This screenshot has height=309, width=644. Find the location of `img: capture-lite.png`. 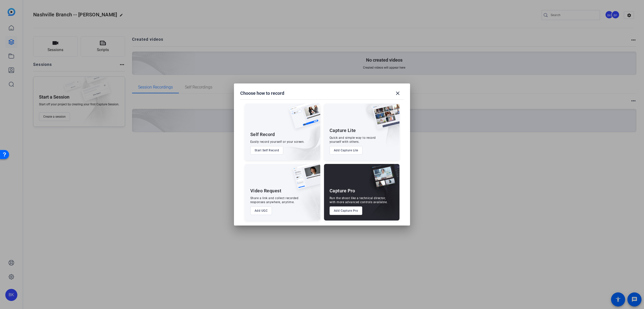

img: capture-lite.png is located at coordinates (384, 119).